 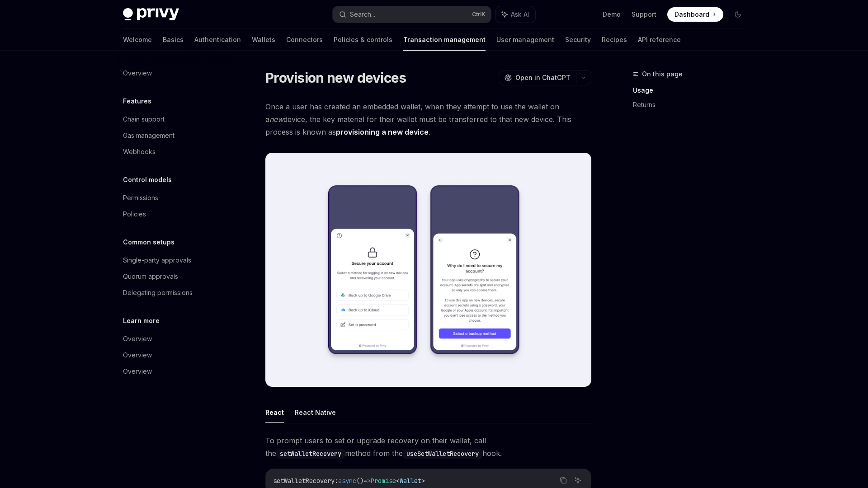 I want to click on span: On this page, so click(x=663, y=74).